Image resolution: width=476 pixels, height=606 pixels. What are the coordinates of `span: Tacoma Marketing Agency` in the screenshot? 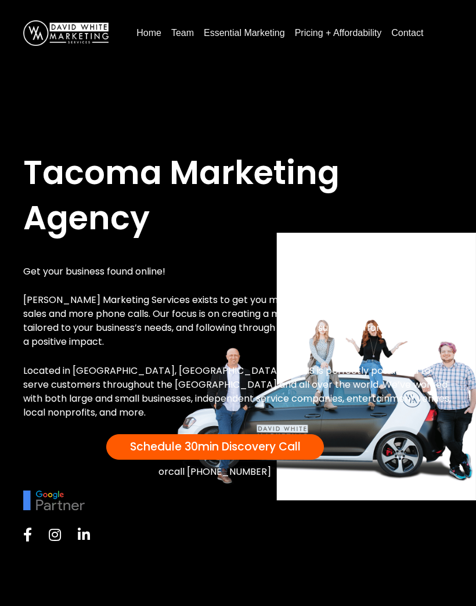 It's located at (181, 195).